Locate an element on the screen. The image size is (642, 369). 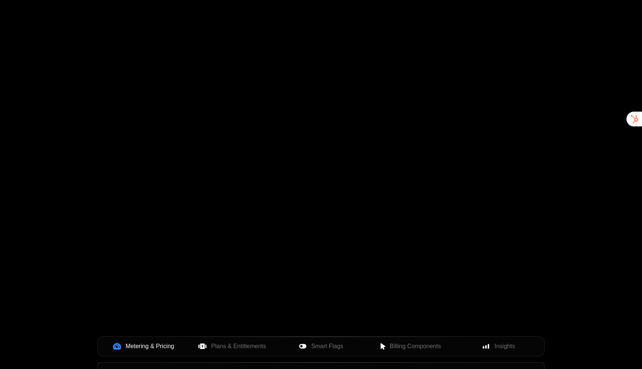
span: Insights is located at coordinates (505, 346).